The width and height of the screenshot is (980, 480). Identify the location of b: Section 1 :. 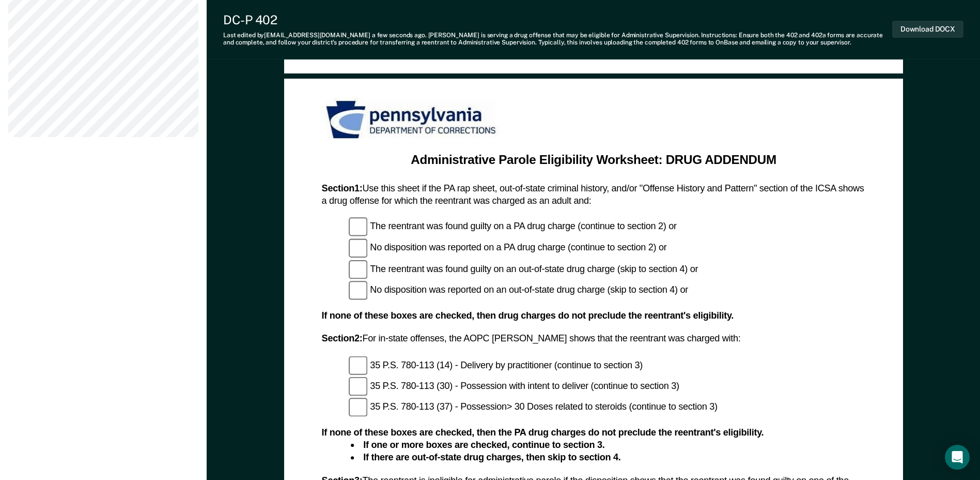
(341, 188).